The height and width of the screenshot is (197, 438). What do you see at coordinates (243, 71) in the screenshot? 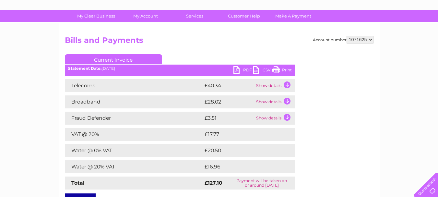
I see `a: PDF` at bounding box center [243, 71].